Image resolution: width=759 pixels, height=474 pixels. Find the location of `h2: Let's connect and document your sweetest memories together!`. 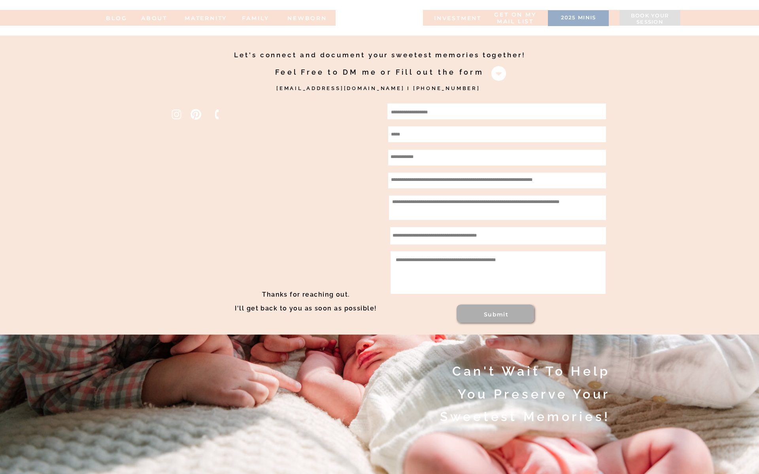

h2: Let's connect and document your sweetest memories together! is located at coordinates (380, 53).